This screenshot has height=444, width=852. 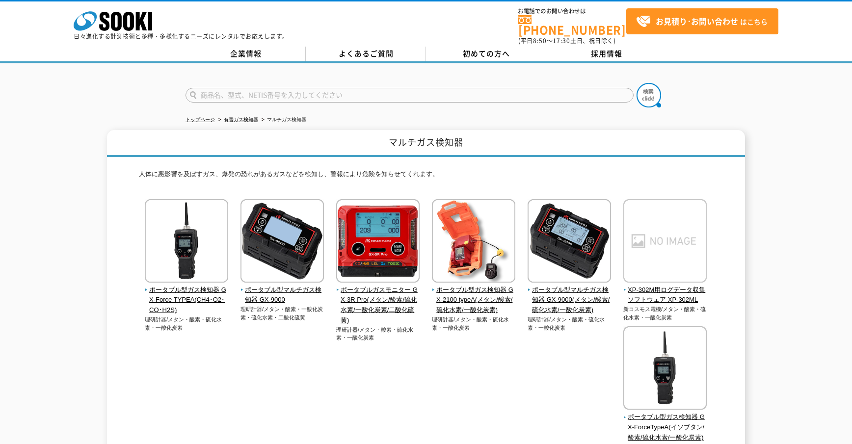 What do you see at coordinates (282, 295) in the screenshot?
I see `span: ポータブル型マルチガス検知器 GX-9000` at bounding box center [282, 295].